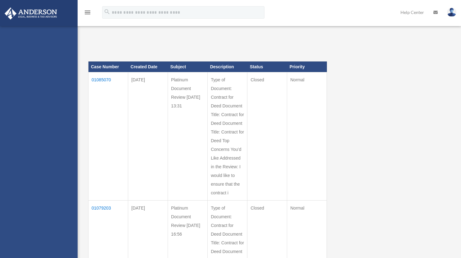 This screenshot has width=461, height=258. Describe the element at coordinates (188, 67) in the screenshot. I see `th: Subject` at that location.